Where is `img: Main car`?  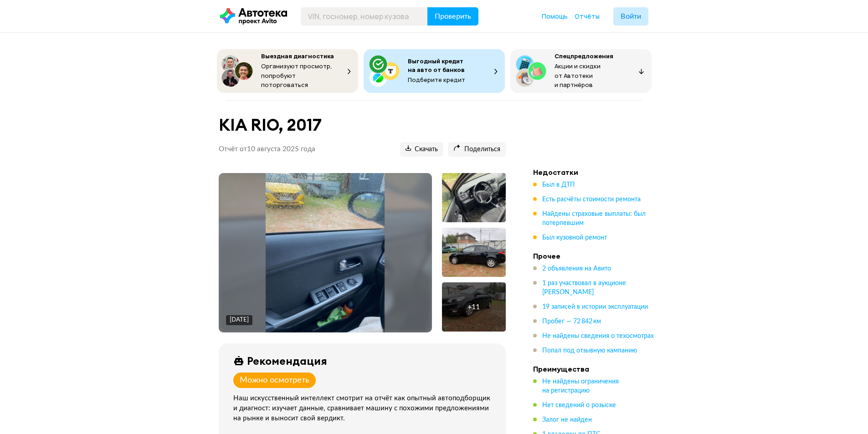
img: Main car is located at coordinates (326, 253).